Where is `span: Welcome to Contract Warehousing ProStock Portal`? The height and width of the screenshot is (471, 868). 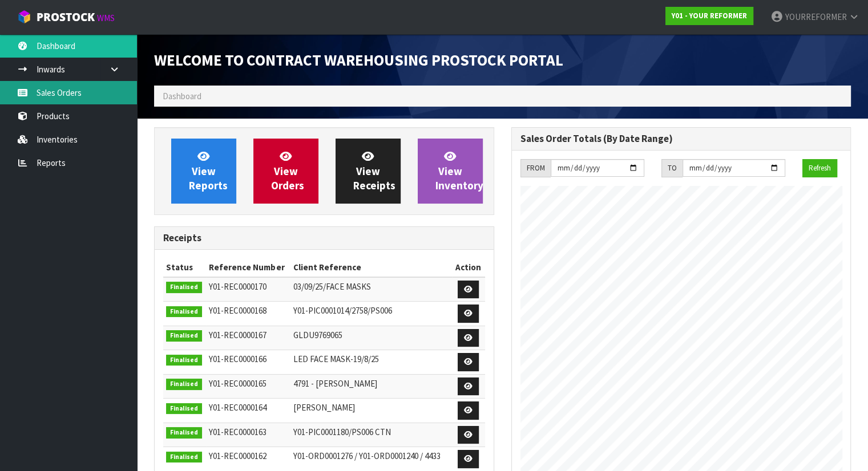
span: Welcome to Contract Warehousing ProStock Portal is located at coordinates (358, 60).